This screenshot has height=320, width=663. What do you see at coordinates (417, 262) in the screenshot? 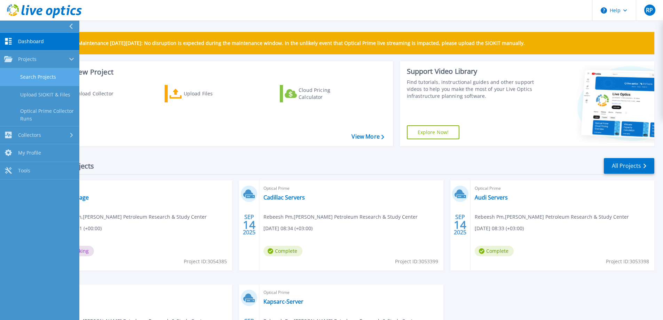
I see `span: Project ID: 3053399` at bounding box center [417, 262].